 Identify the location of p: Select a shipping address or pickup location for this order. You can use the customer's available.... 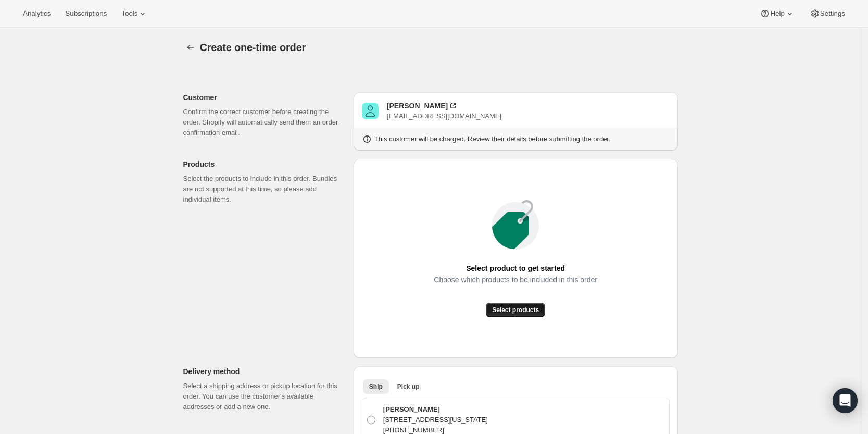
(264, 397).